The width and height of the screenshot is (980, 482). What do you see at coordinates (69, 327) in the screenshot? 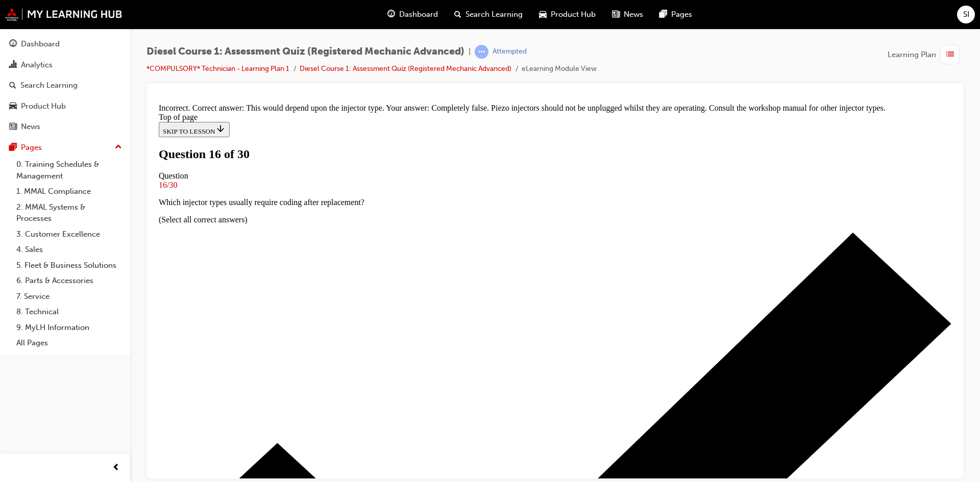
I see `a: 9. MyLH Information` at bounding box center [69, 327].